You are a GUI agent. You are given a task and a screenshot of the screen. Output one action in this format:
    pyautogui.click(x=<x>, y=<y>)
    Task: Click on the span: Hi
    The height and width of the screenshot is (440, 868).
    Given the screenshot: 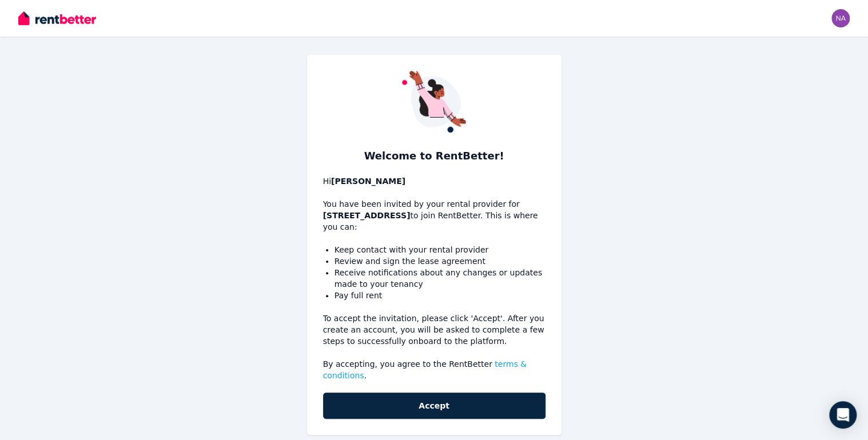 What is the action you would take?
    pyautogui.click(x=364, y=181)
    